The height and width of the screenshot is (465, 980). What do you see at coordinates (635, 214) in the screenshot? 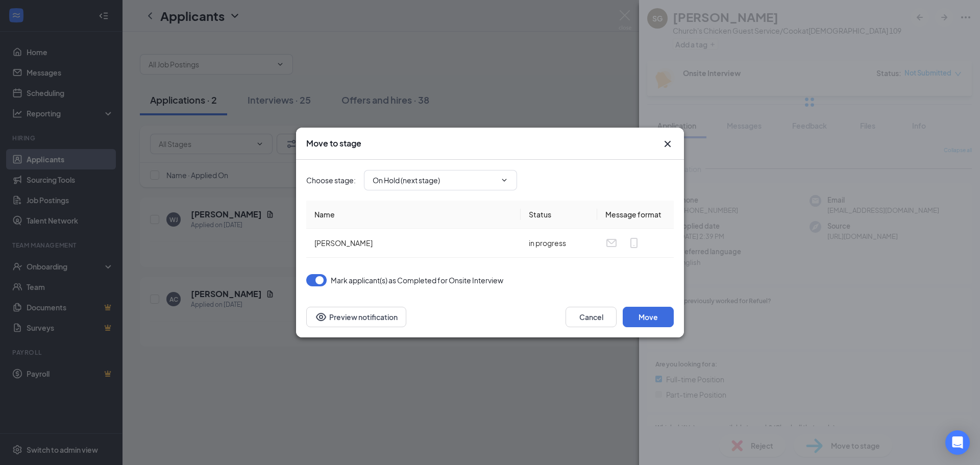
I see `th: Message format` at bounding box center [635, 214].